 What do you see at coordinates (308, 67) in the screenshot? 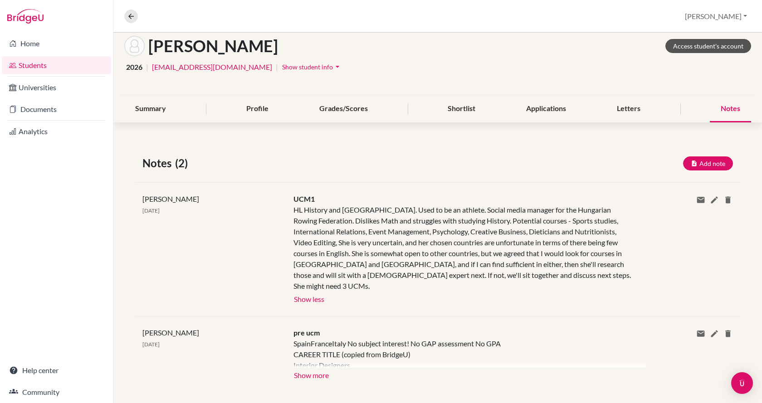
I see `span: Show student info` at bounding box center [308, 67].